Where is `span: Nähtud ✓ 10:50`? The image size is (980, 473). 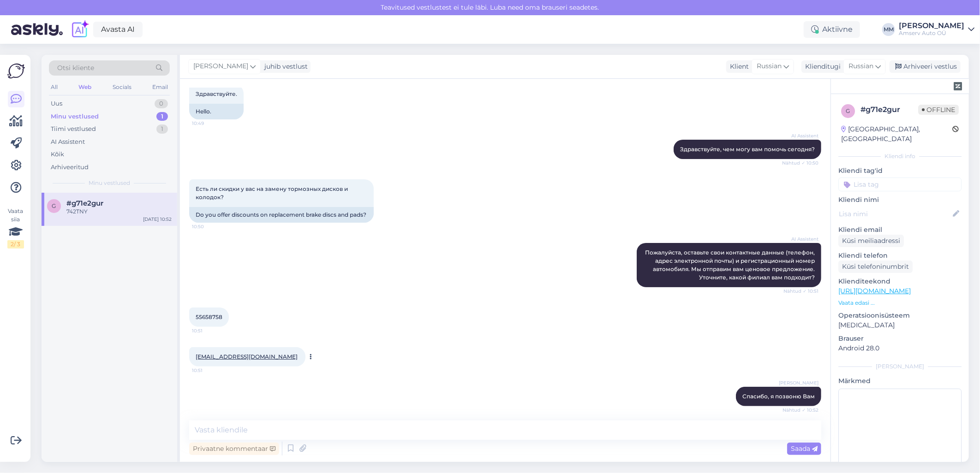 span: Nähtud ✓ 10:50 is located at coordinates (800, 163).